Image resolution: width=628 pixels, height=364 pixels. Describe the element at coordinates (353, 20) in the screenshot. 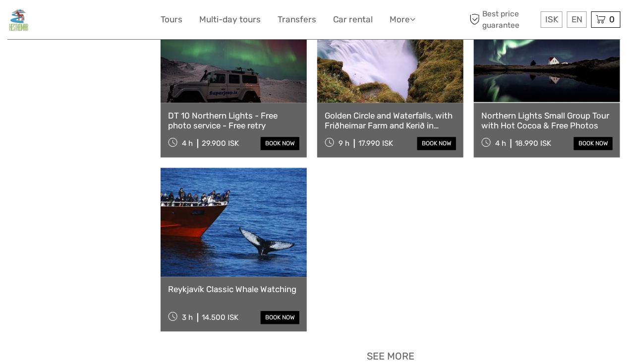

I see `a: Car rental` at that location.